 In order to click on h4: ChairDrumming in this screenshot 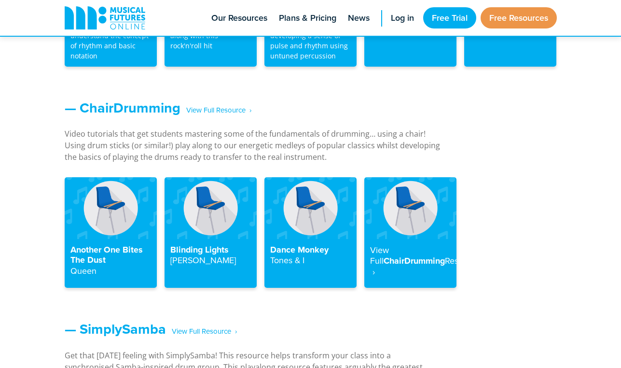, I will do `click(410, 261)`.